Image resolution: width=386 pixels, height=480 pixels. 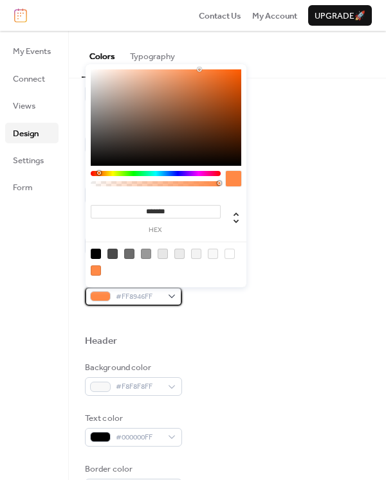 What do you see at coordinates (32, 51) in the screenshot?
I see `span: My Events` at bounding box center [32, 51].